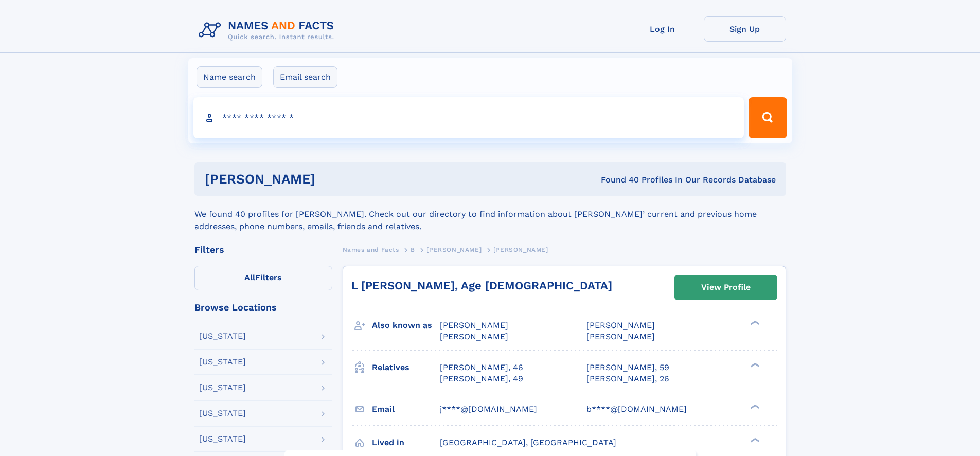 The image size is (980, 456). What do you see at coordinates (725, 287) in the screenshot?
I see `div: View Profile` at bounding box center [725, 287].